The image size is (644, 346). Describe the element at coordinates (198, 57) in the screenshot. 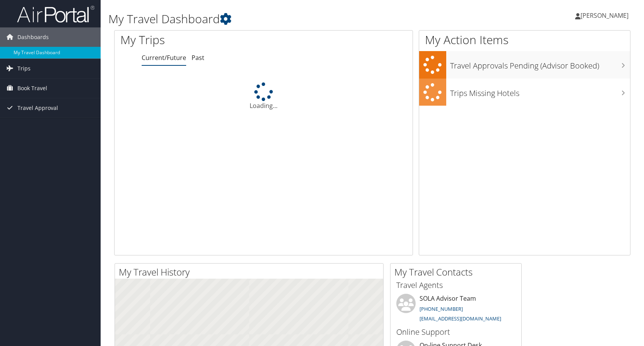

I see `a: Past` at that location.